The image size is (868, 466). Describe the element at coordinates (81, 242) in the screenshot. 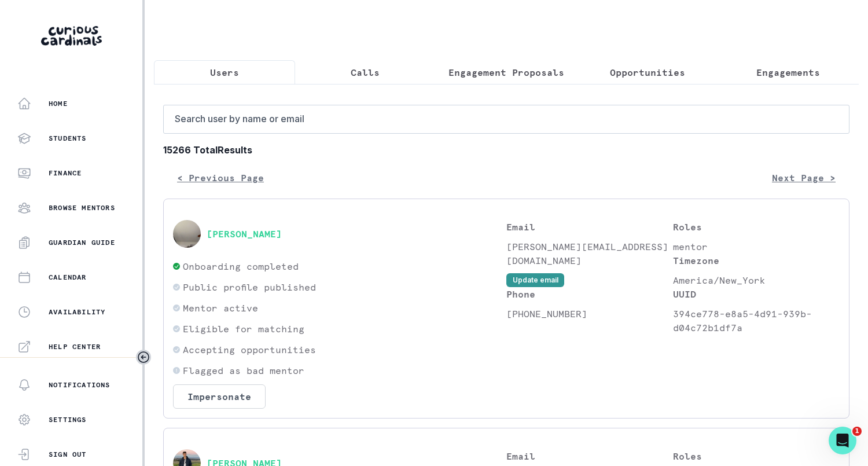

I see `p: Guardian Guide` at that location.